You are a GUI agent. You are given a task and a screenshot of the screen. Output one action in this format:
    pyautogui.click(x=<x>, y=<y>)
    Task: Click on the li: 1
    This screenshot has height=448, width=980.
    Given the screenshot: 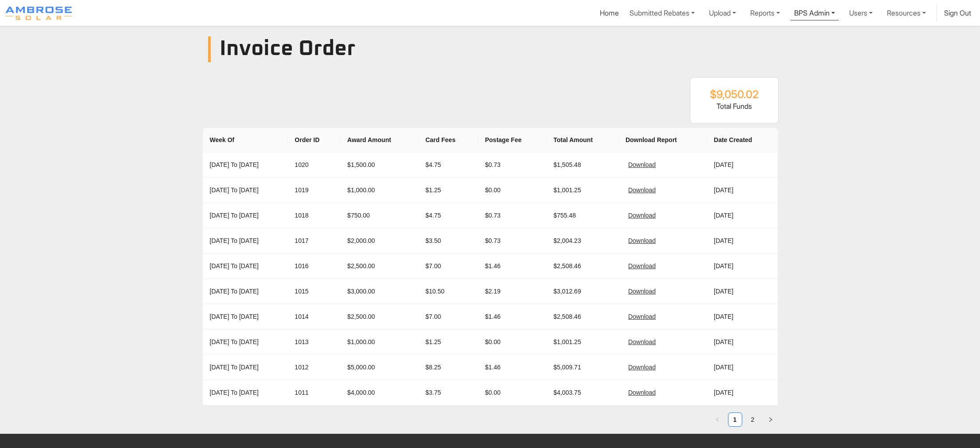 What is the action you would take?
    pyautogui.click(x=735, y=419)
    